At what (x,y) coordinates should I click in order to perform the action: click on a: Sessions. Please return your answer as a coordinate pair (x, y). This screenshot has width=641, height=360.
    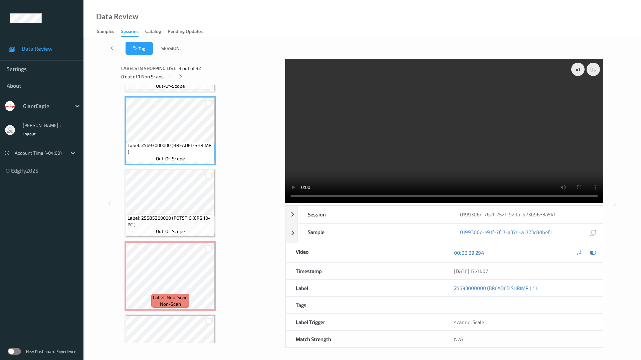
    Looking at the image, I should click on (133, 32).